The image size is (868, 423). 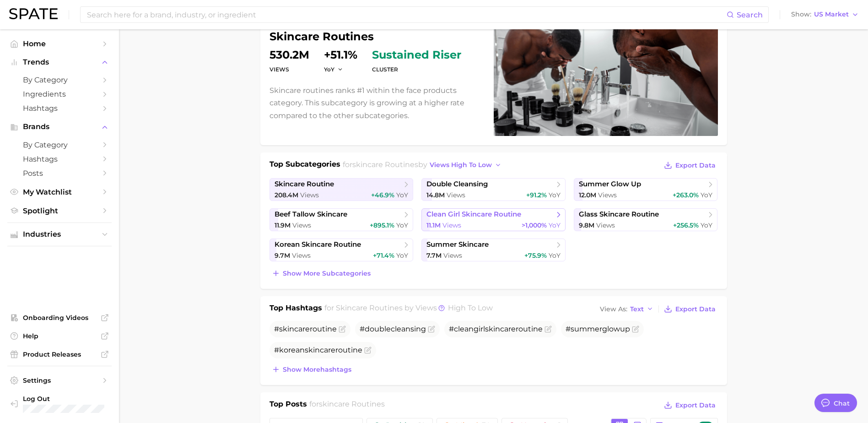 I want to click on span: summer skincare, so click(x=458, y=244).